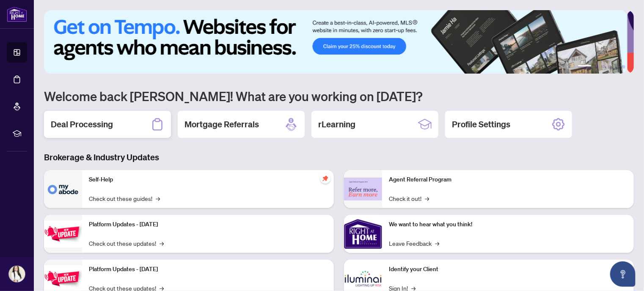  Describe the element at coordinates (481, 124) in the screenshot. I see `h2: Profile Settings` at that location.